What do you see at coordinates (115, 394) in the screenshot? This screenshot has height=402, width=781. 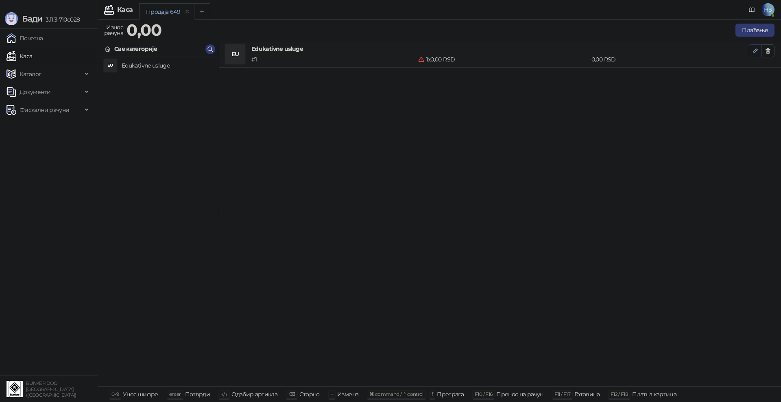 I see `span: 0-9` at bounding box center [115, 394].